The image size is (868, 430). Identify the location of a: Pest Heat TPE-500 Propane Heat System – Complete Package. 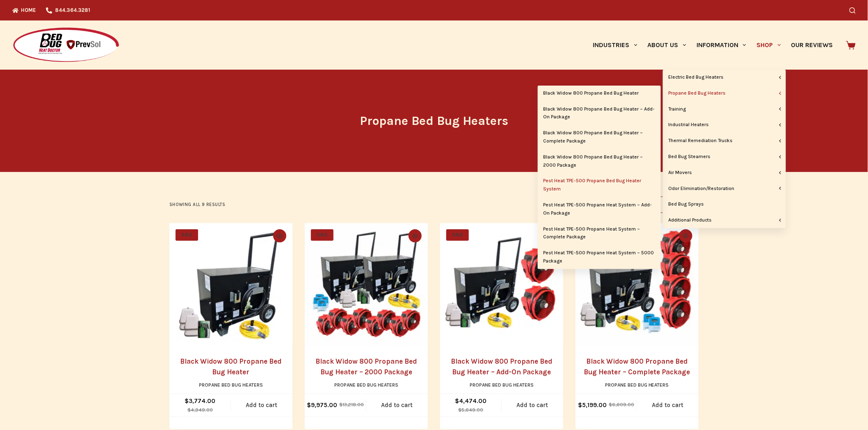
(599, 234).